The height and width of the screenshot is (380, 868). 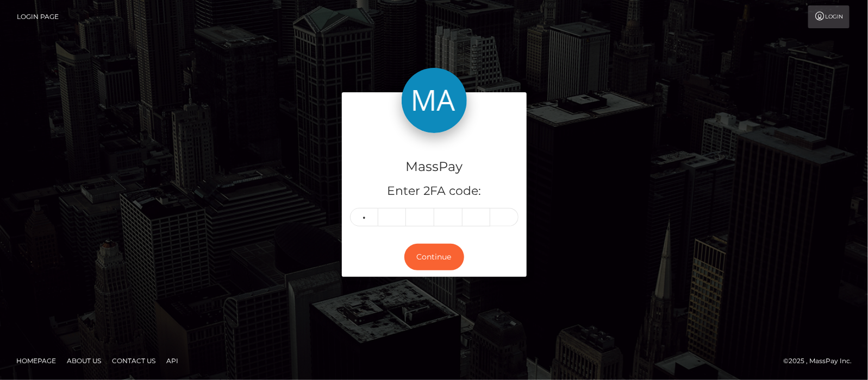 I want to click on a: Contact Us, so click(x=134, y=361).